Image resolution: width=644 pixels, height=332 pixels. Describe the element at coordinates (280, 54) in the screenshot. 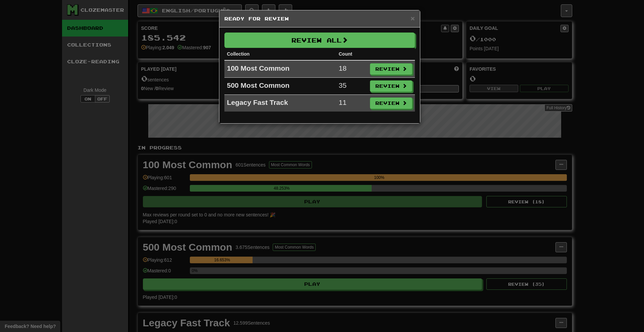

I see `th: Collection` at that location.